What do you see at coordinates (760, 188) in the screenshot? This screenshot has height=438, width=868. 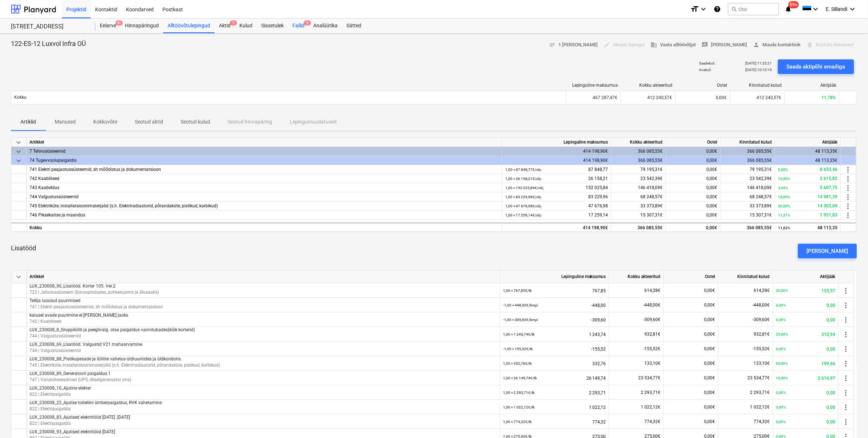 I see `span: 146 418,09€` at bounding box center [760, 188].